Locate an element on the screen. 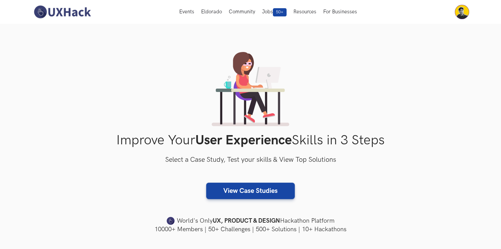 The height and width of the screenshot is (249, 501). img: uxhack-favicon-image.png is located at coordinates (171, 221).